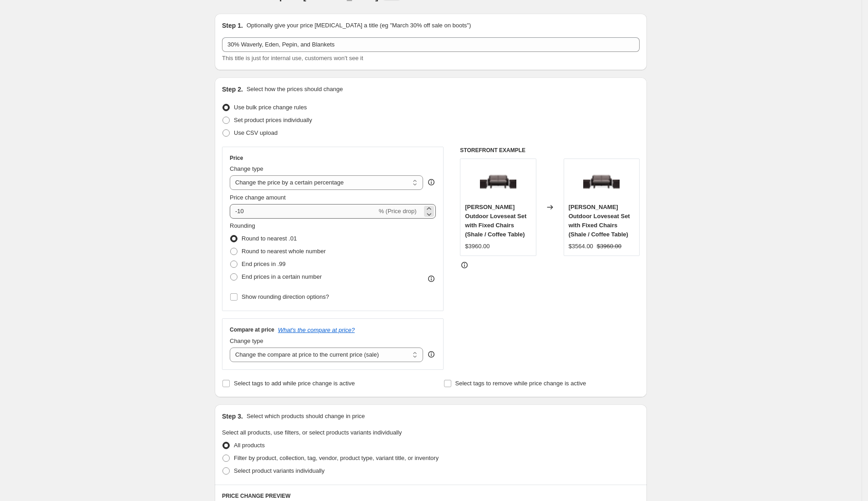 The image size is (868, 501). I want to click on span: Rounding, so click(243, 225).